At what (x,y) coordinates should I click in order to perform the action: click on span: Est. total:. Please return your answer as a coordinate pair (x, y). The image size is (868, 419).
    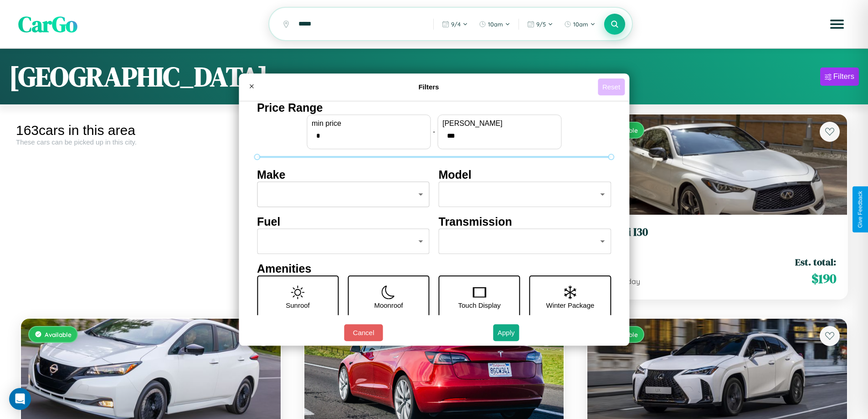
    Looking at the image, I should click on (816, 262).